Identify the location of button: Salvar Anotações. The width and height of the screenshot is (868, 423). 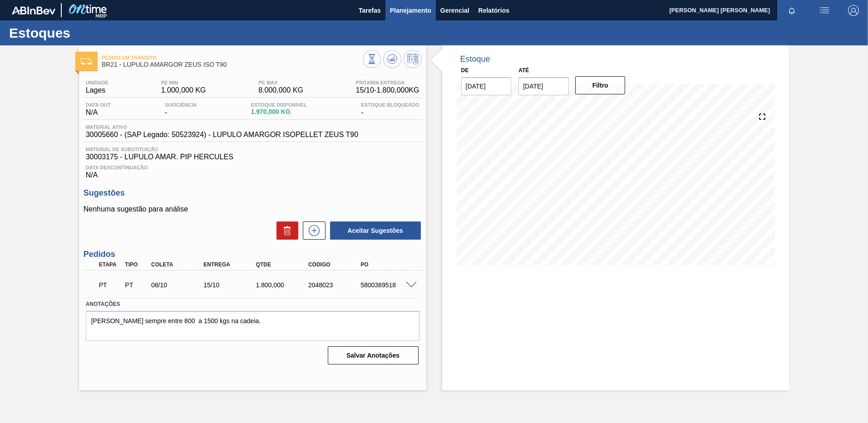
(373, 355).